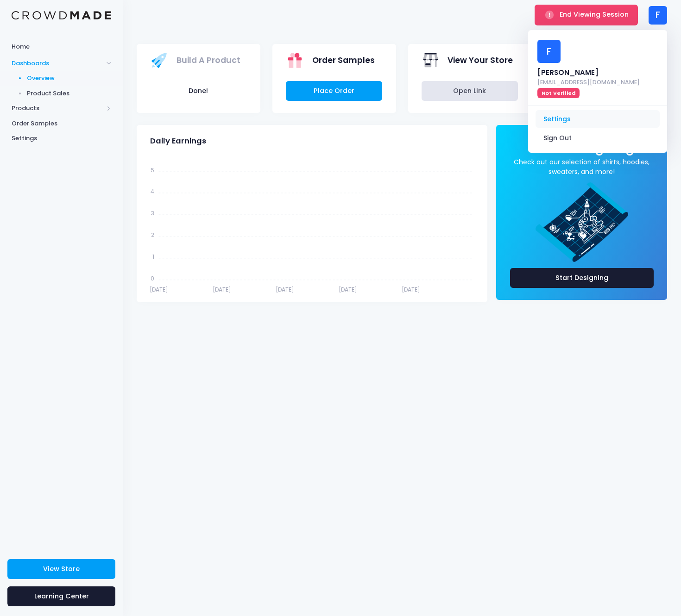  I want to click on a: Place Order, so click(334, 91).